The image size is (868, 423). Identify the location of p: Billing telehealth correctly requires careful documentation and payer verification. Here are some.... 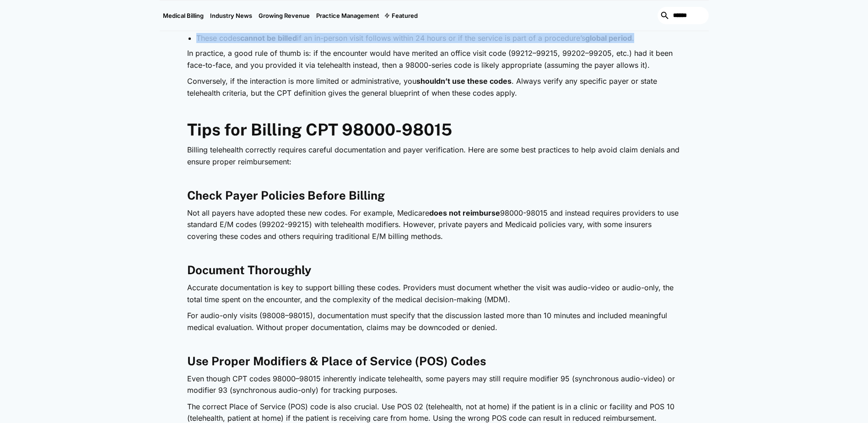
(434, 155).